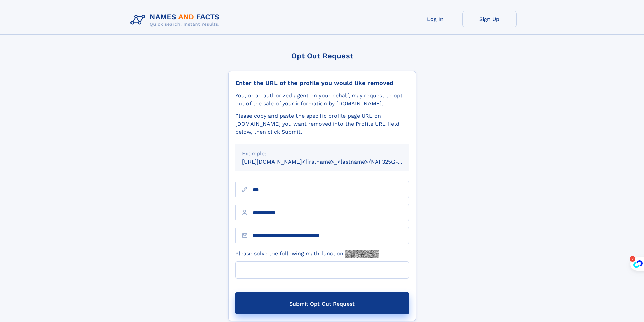 Image resolution: width=644 pixels, height=322 pixels. I want to click on label: Please solve the following math function:, so click(307, 254).